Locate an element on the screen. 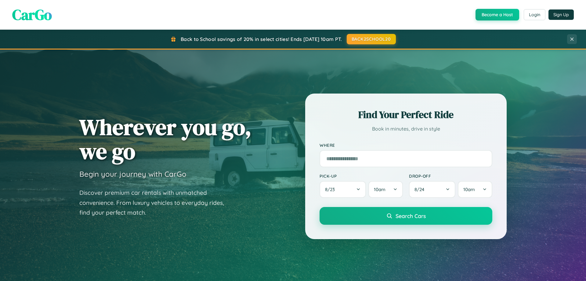 Image resolution: width=586 pixels, height=281 pixels. span: CarGo is located at coordinates (32, 15).